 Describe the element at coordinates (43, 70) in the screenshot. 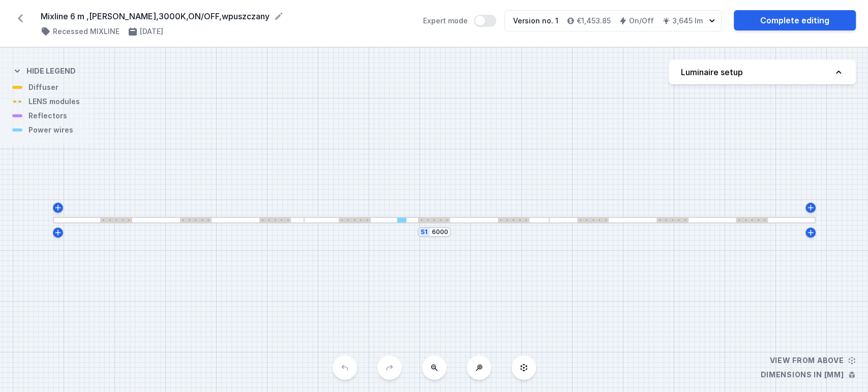

I see `button: Hide legend` at that location.